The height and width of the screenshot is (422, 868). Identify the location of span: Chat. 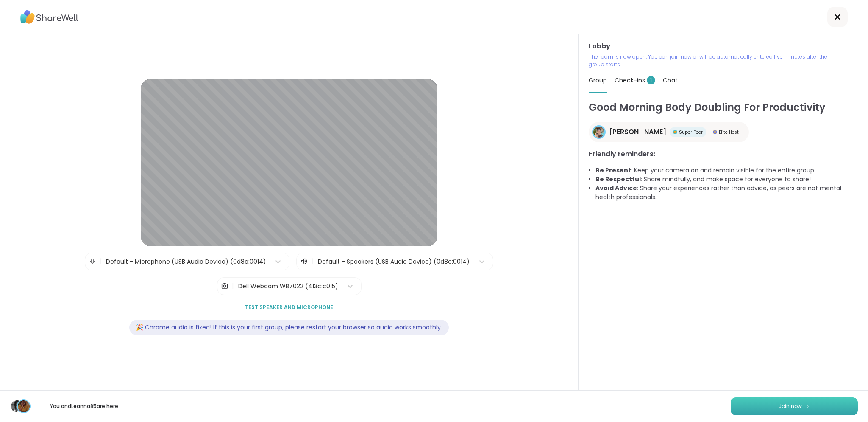
(670, 80).